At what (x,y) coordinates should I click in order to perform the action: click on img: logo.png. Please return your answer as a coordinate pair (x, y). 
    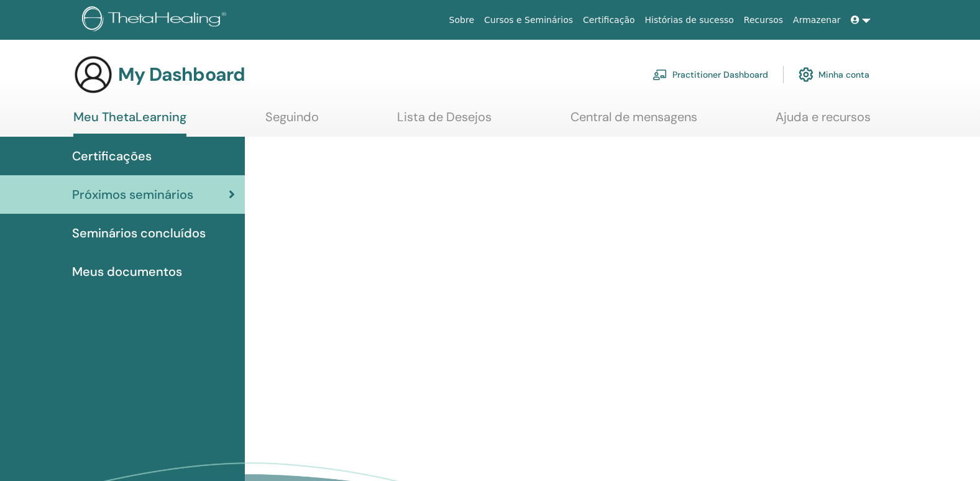
    Looking at the image, I should click on (156, 20).